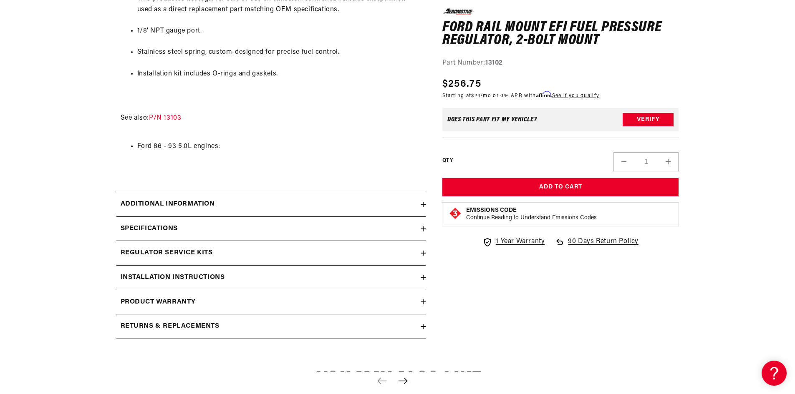 Image resolution: width=795 pixels, height=394 pixels. I want to click on div: Part Number:, so click(560, 63).